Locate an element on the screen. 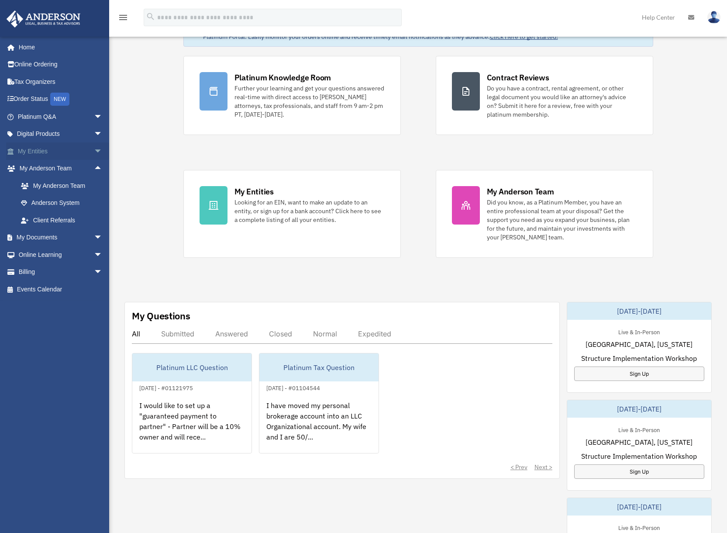 The width and height of the screenshot is (727, 533). div: My Anderson Team is located at coordinates (520, 191).